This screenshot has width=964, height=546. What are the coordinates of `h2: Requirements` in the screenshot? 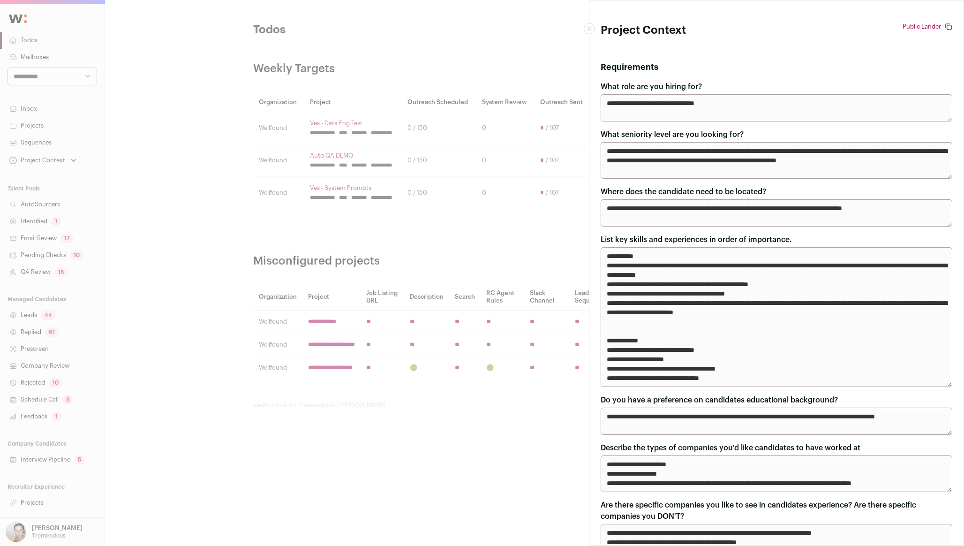 It's located at (777, 67).